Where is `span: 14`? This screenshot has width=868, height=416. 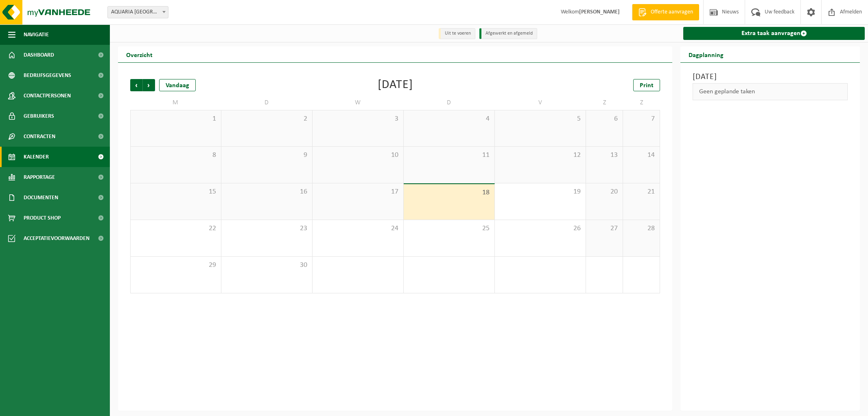 span: 14 is located at coordinates (641, 155).